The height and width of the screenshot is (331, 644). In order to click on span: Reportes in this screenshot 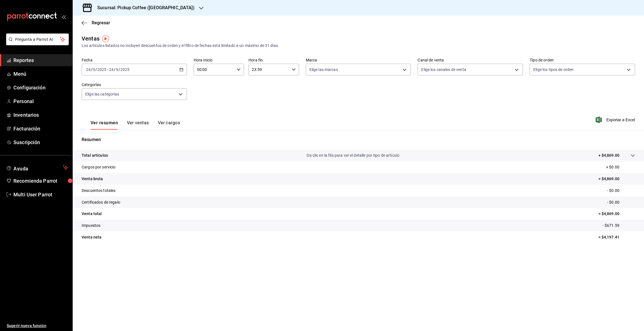, I will do `click(40, 60)`.